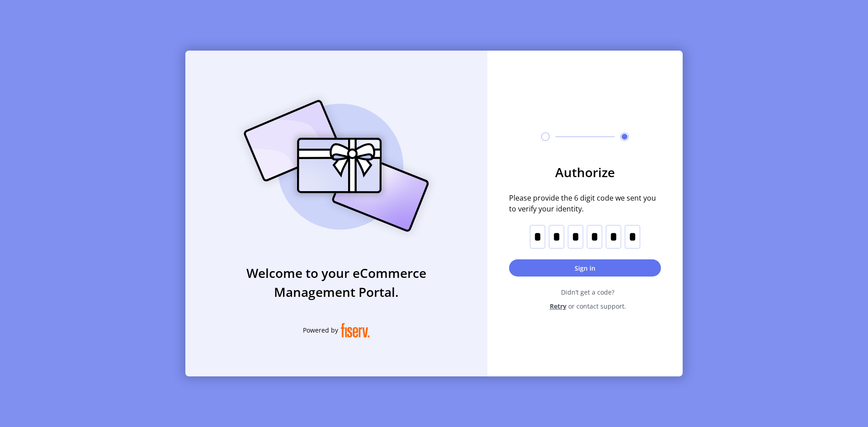  What do you see at coordinates (585, 203) in the screenshot?
I see `span: Please provide the 6 digit code we sent you to verify your identity.` at bounding box center [585, 203].